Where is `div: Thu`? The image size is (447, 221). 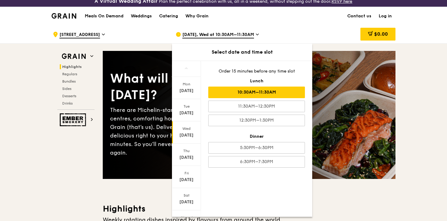
div: Thu is located at coordinates (186, 151).